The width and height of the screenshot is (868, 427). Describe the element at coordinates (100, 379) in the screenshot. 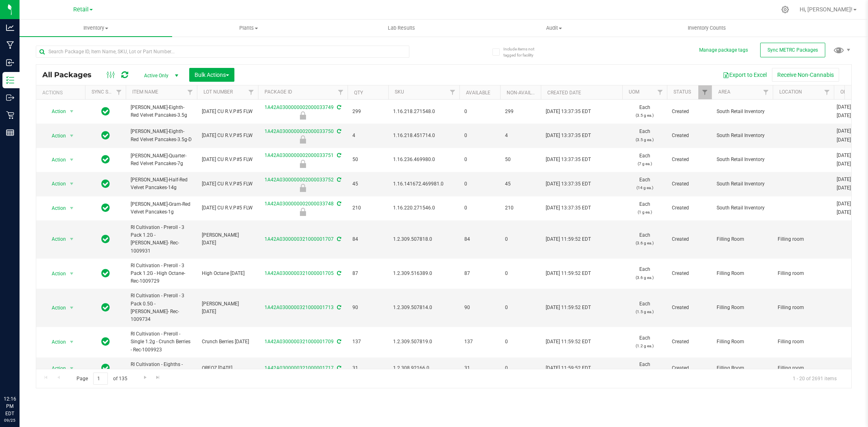

I see `input: 1` at that location.